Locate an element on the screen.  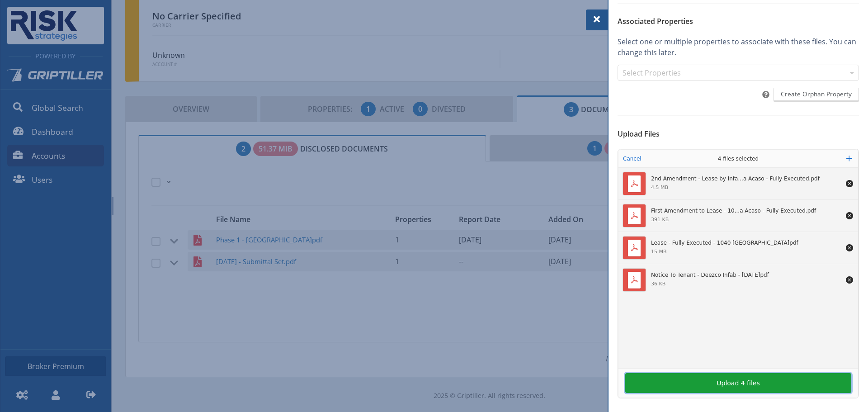
p: Select one or multiple properties to associate with these files. You can change this later. is located at coordinates (739, 47).